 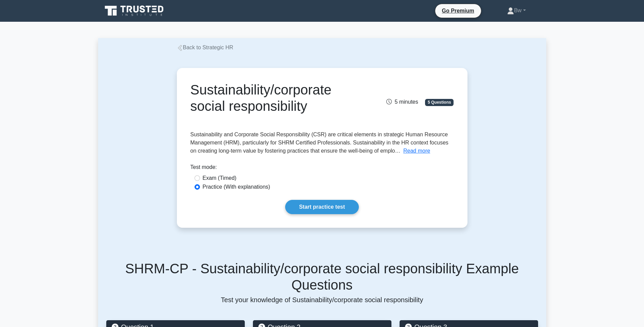 I want to click on button: Read more, so click(x=417, y=151).